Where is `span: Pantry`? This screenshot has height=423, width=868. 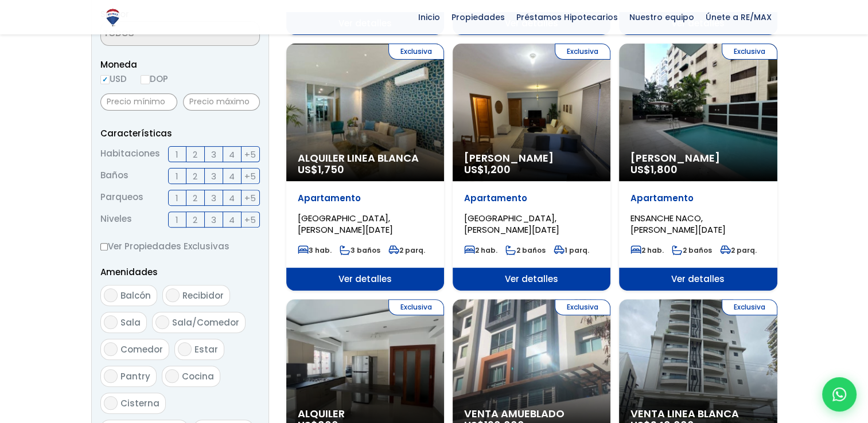 span: Pantry is located at coordinates (136, 376).